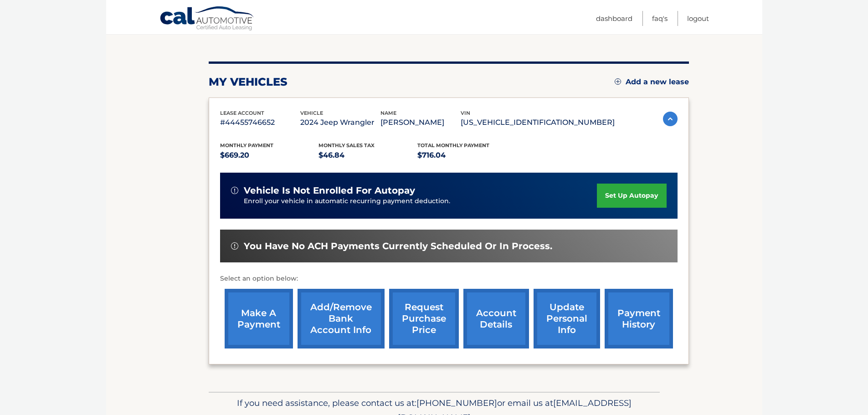  Describe the element at coordinates (618, 82) in the screenshot. I see `img: add.svg` at that location.